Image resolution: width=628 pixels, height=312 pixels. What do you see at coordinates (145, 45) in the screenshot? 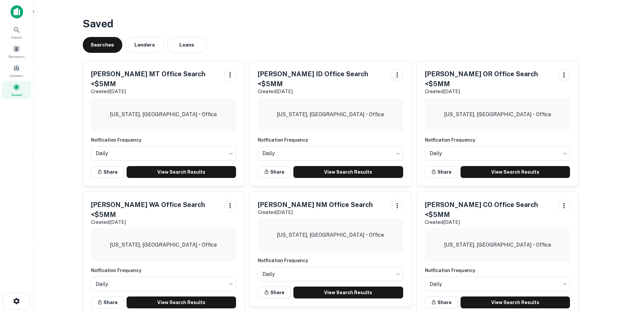
I see `button: Lenders` at bounding box center [145, 45].